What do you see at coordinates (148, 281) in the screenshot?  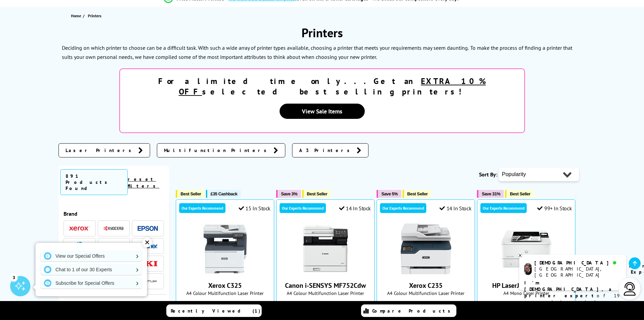 I see `img: Pantum` at bounding box center [148, 281].